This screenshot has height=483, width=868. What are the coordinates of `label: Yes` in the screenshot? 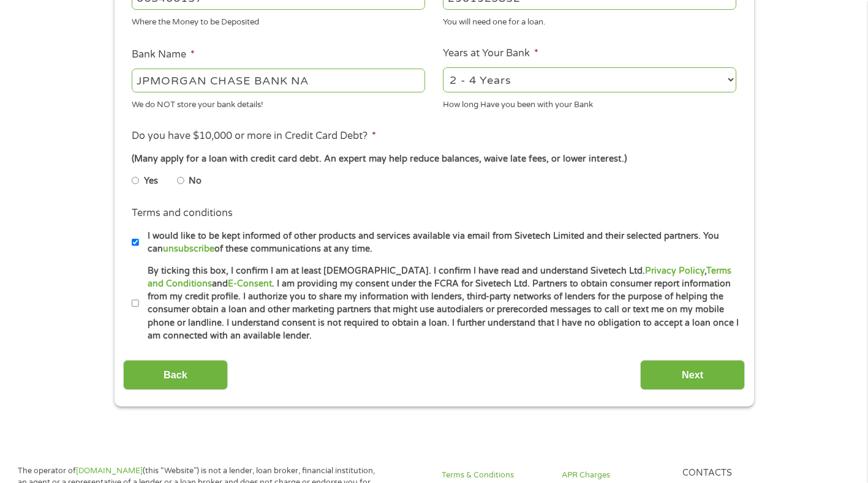 It's located at (150, 181).